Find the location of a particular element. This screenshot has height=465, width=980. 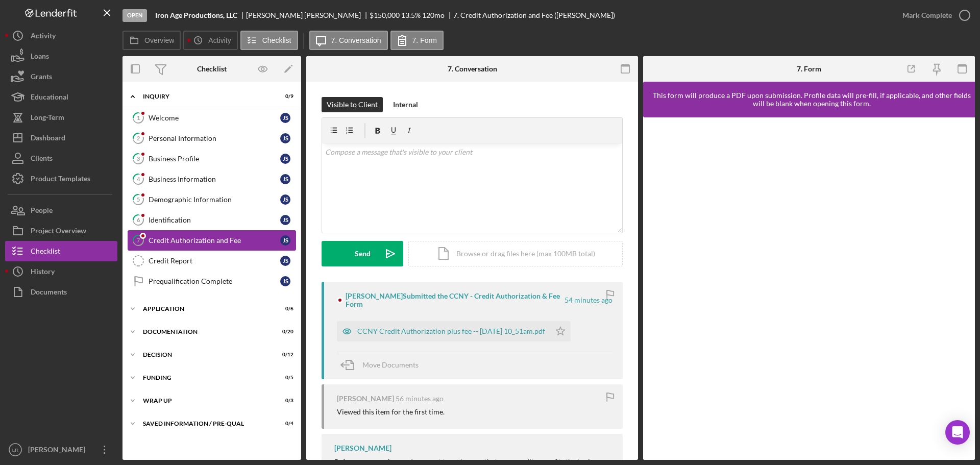

div: Credit Report is located at coordinates (214, 260).